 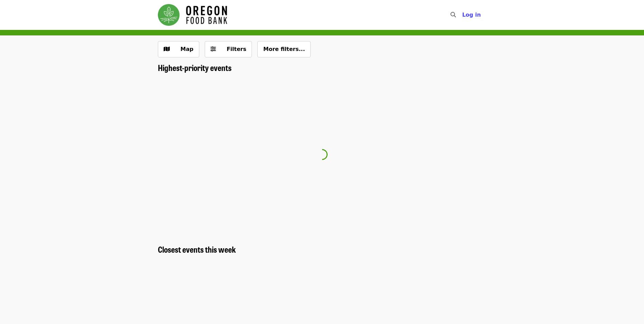 What do you see at coordinates (284, 49) in the screenshot?
I see `span: More filters...` at bounding box center [284, 49].